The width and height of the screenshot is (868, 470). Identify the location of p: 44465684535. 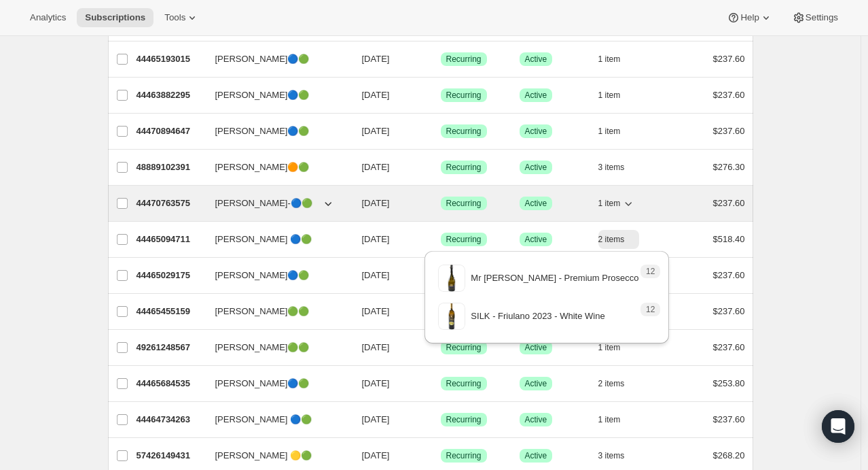
(171, 384).